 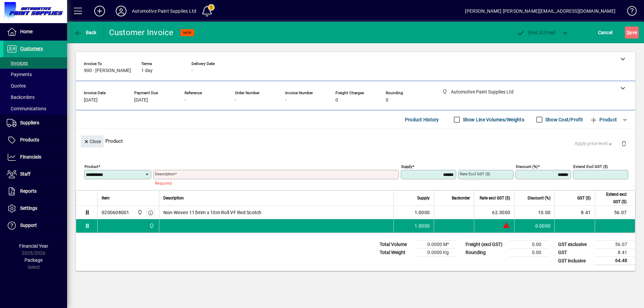 What do you see at coordinates (100, 11) in the screenshot?
I see `button: Add` at bounding box center [100, 11].